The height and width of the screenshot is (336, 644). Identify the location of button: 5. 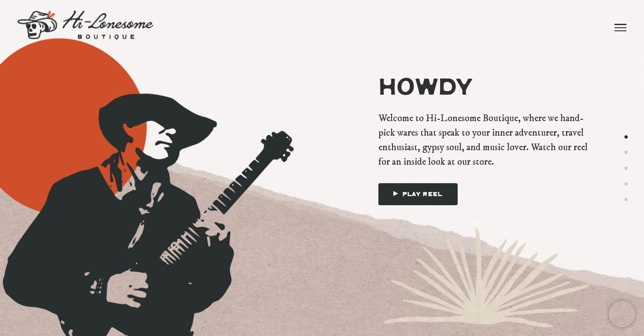
(625, 199).